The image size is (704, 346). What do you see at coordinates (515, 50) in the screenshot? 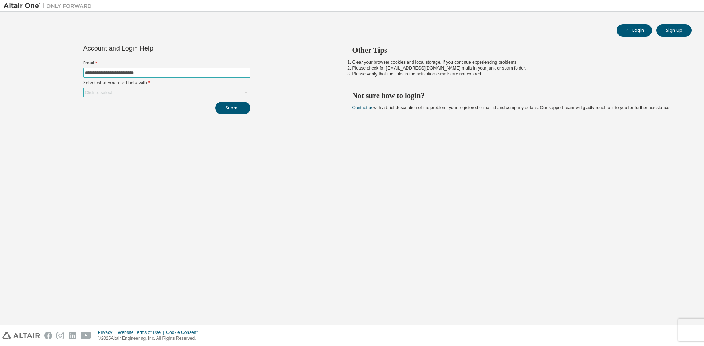
I see `h2: Other Tips` at bounding box center [515, 50].